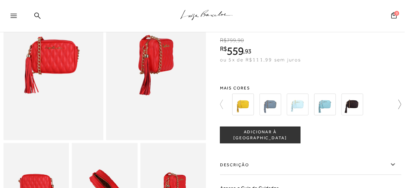  What do you see at coordinates (248, 51) in the screenshot?
I see `span: 93` at bounding box center [248, 51].